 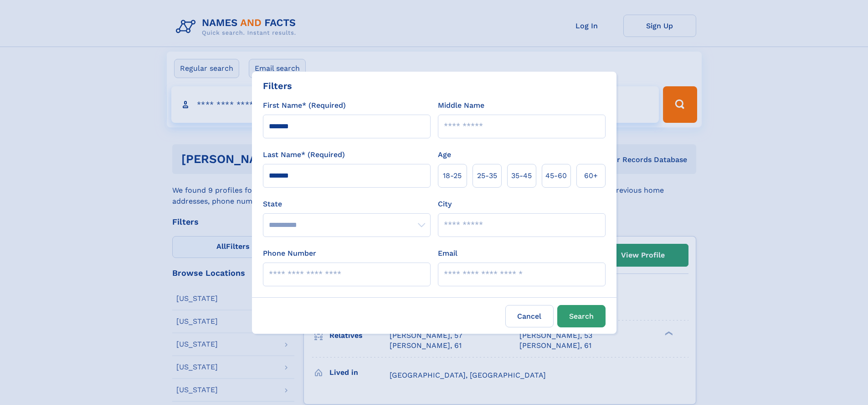 What do you see at coordinates (462, 105) in the screenshot?
I see `label: Middle Name` at bounding box center [462, 105].